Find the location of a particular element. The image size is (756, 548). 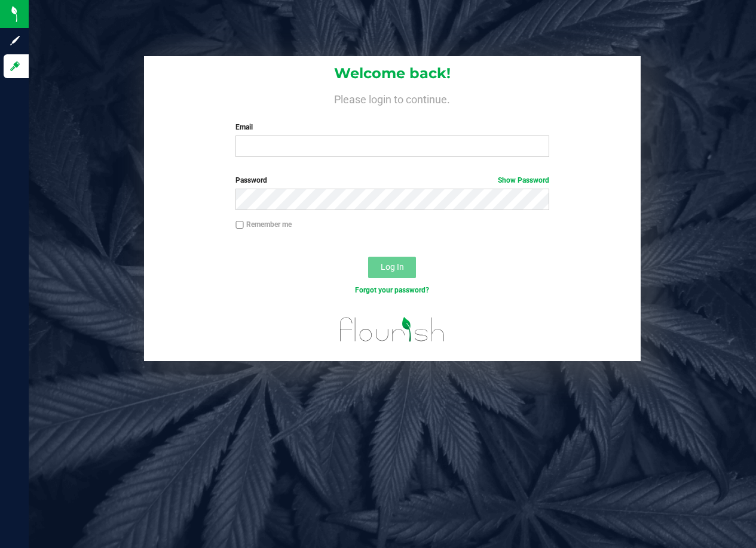

inline-svg: Log in is located at coordinates (15, 66).